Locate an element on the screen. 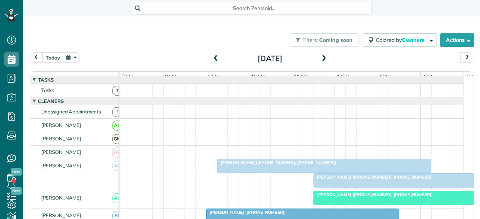  span: 8am is located at coordinates (170, 76).